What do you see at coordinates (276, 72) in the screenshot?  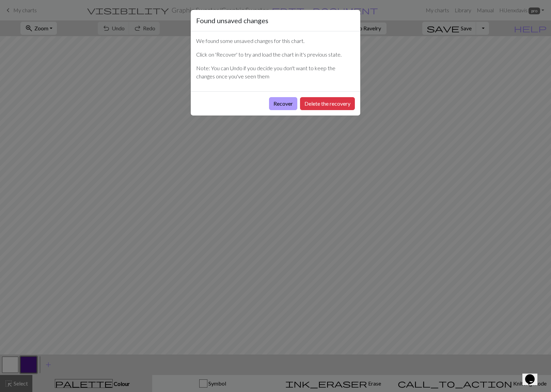 I see `p: Note: You can Undo if you decide you don't want to keep the changes once you've seen them` at bounding box center [276, 72].